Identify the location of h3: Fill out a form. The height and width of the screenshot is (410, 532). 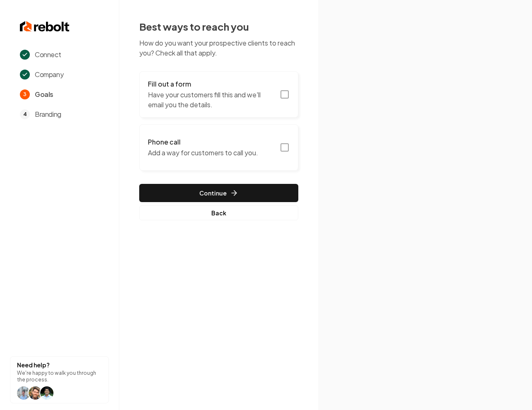
(212, 84).